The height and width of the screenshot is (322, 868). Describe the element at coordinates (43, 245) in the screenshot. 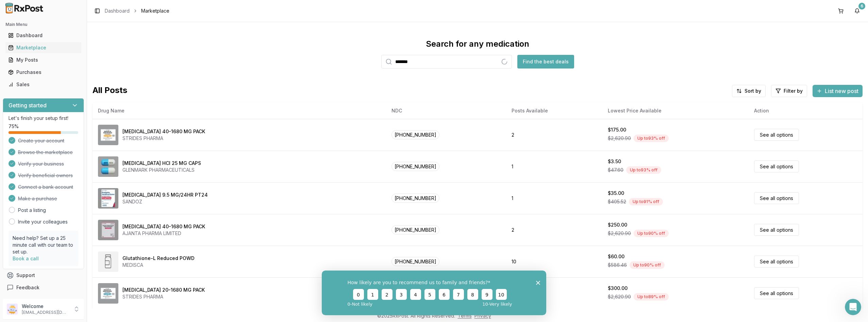

I see `p: Need help? Set up a 25 minute call with our team to set up.` at that location.